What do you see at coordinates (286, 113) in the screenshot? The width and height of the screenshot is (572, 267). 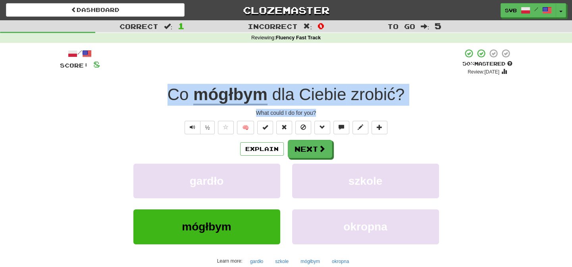 I see `div: What could I do for you?` at bounding box center [286, 113].